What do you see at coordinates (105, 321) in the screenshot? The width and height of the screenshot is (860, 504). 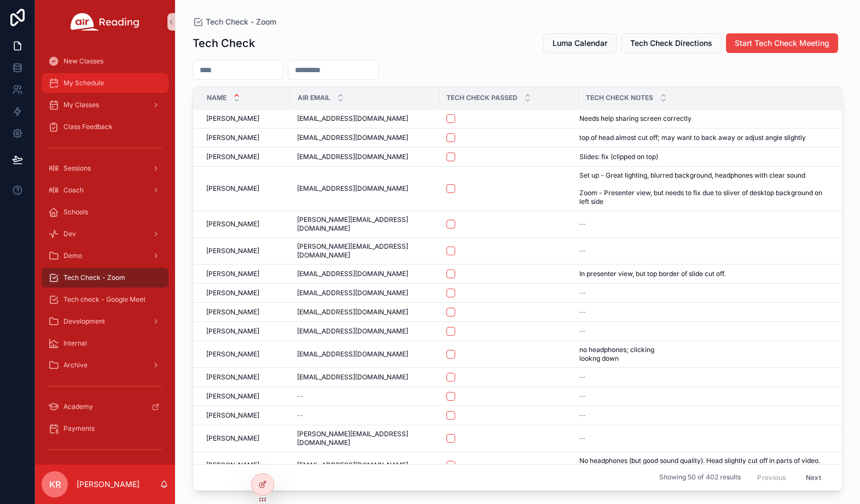 I see `a: Development` at bounding box center [105, 321].